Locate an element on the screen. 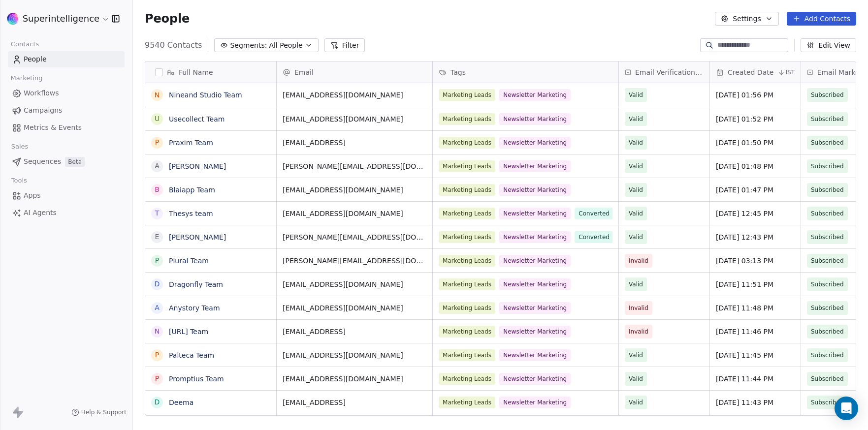 Image resolution: width=868 pixels, height=430 pixels. a: Anystory Team is located at coordinates (195, 308).